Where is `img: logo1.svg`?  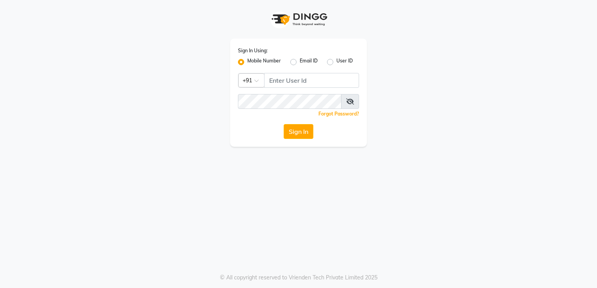
img: logo1.svg is located at coordinates (298, 19).